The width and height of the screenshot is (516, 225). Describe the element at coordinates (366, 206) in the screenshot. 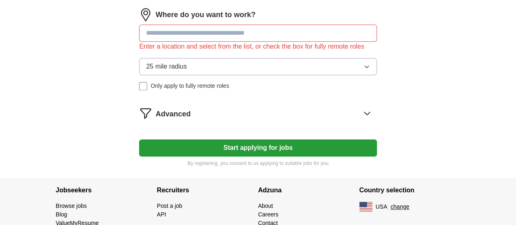

I see `img: US flag` at that location.